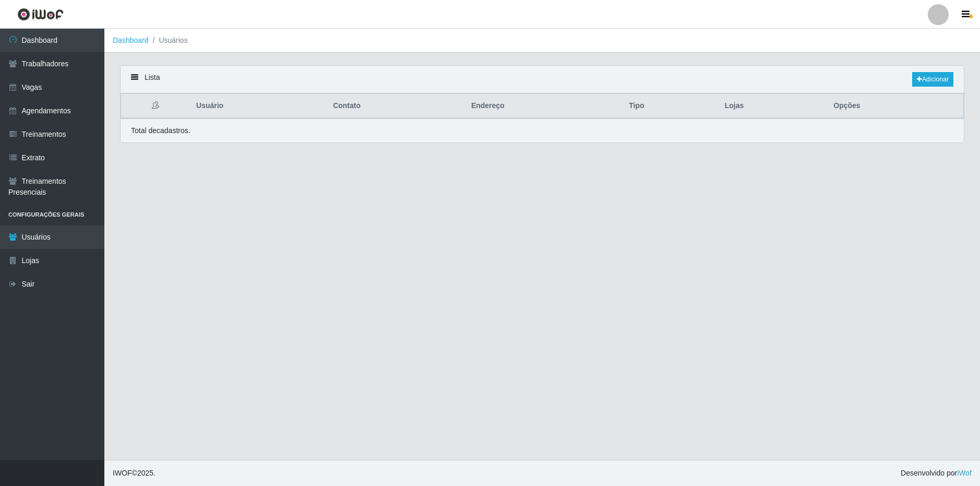 The image size is (980, 486). What do you see at coordinates (671, 106) in the screenshot?
I see `th: Tipo` at bounding box center [671, 106].